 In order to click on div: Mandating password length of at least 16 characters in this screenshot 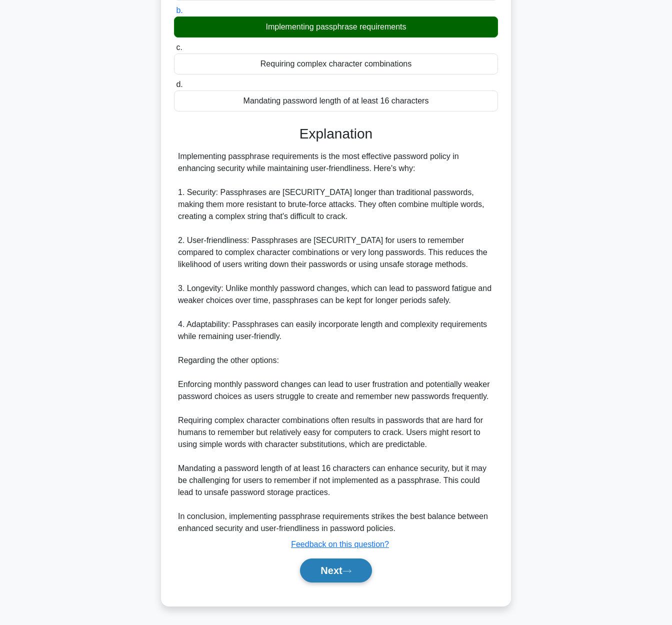, I will do `click(336, 101)`.